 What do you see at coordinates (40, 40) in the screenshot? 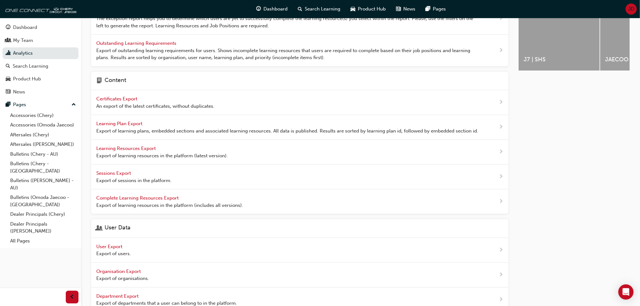
I see `a: My Team` at bounding box center [40, 40].